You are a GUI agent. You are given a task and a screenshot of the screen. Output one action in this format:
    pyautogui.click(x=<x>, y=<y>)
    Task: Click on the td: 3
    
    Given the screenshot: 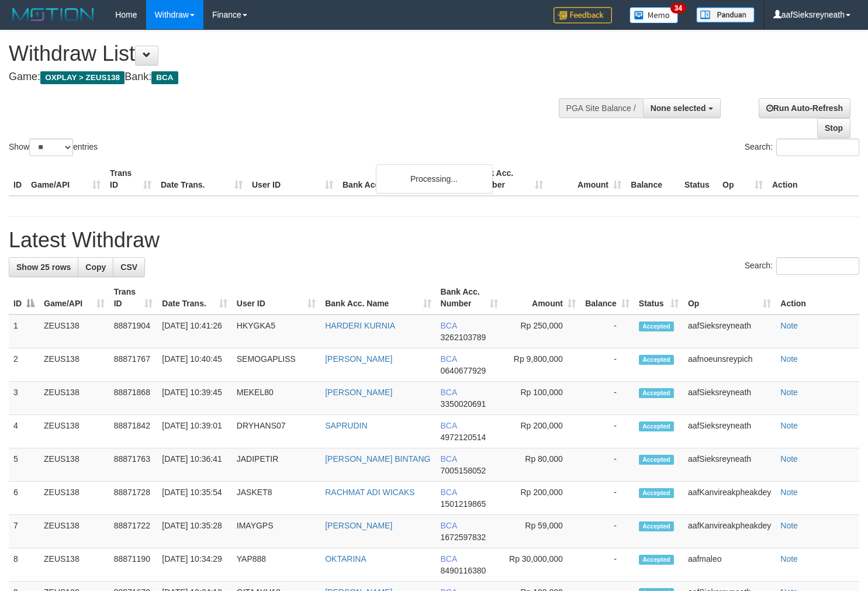 What is the action you would take?
    pyautogui.click(x=24, y=398)
    